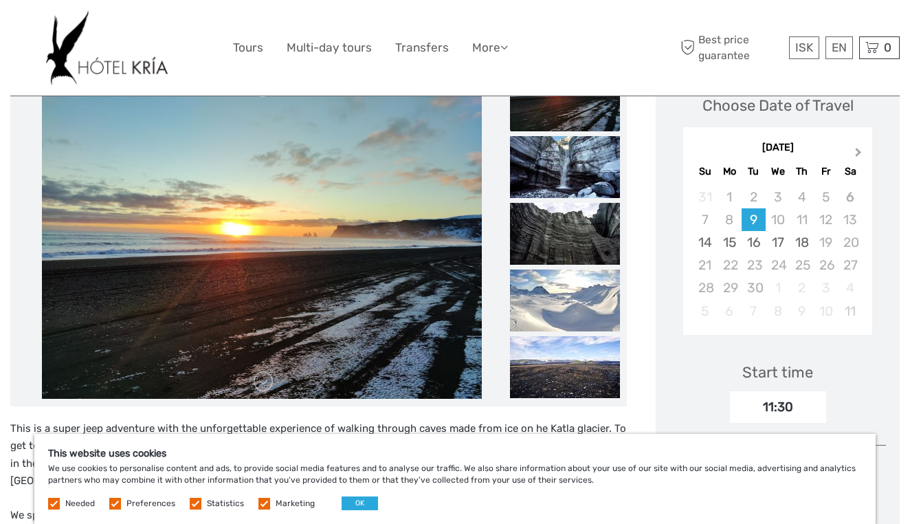 This screenshot has width=910, height=524. I want to click on div: We use cookies to personalise content and ads, to provide social media features and to analyse ou..., so click(455, 479).